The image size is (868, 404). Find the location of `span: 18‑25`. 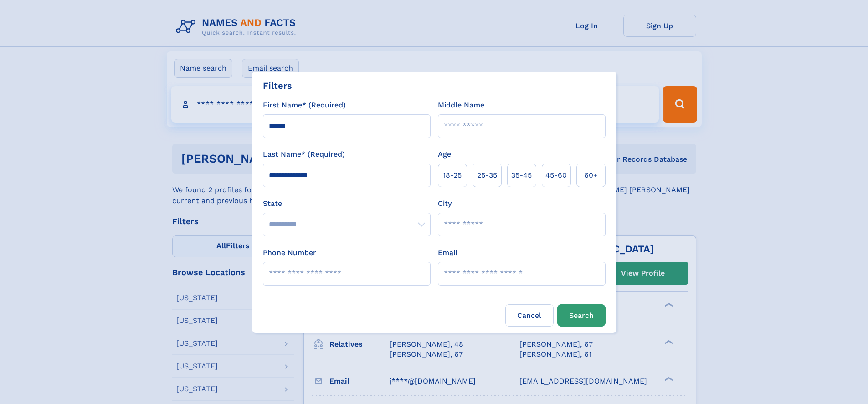

span: 18‑25 is located at coordinates (452, 175).